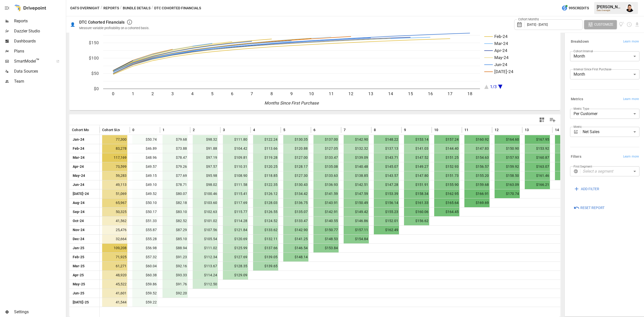 The width and height of the screenshot is (644, 317). What do you see at coordinates (39, 31) in the screenshot?
I see `span: Dazzler Studio` at bounding box center [39, 31].